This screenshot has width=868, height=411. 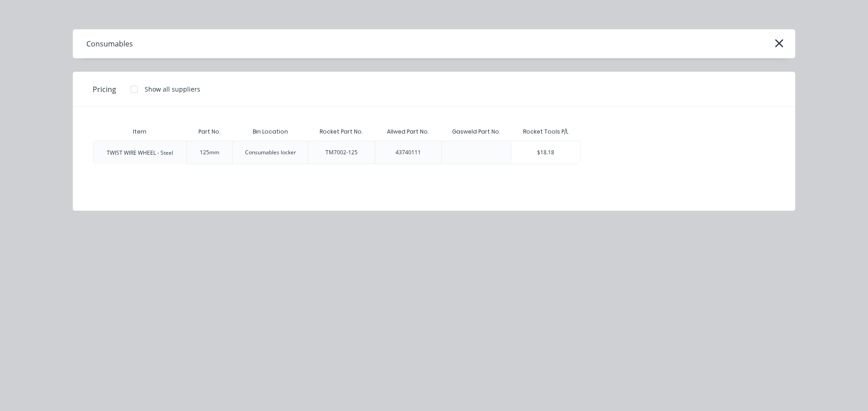 What do you see at coordinates (408, 152) in the screenshot?
I see `div: 43740111` at bounding box center [408, 152].